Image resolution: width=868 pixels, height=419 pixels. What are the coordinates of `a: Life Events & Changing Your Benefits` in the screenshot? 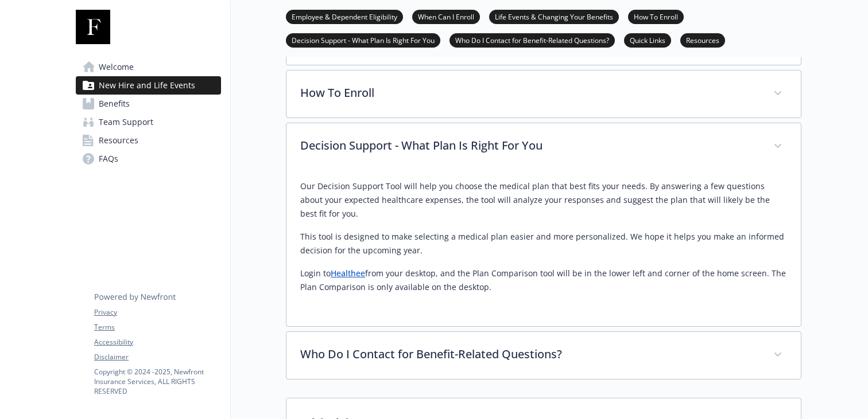 It's located at (554, 16).